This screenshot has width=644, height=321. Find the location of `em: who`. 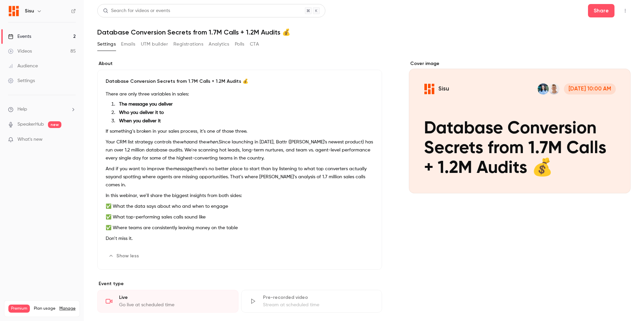

em: who is located at coordinates (184, 143).